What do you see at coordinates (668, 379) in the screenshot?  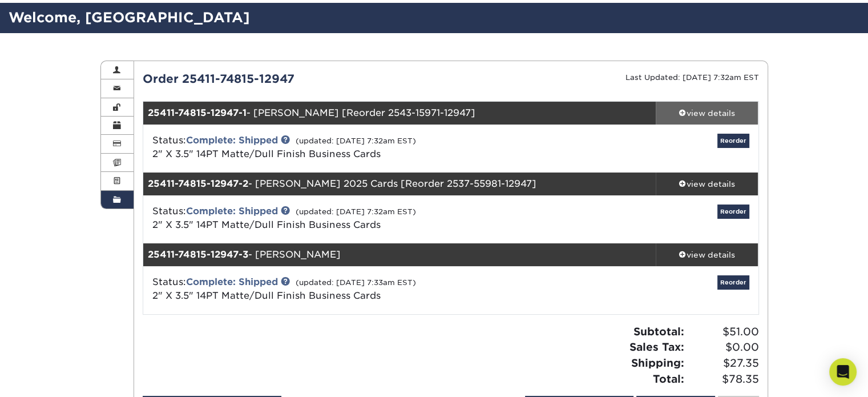 I see `strong: Total:` at bounding box center [668, 379].